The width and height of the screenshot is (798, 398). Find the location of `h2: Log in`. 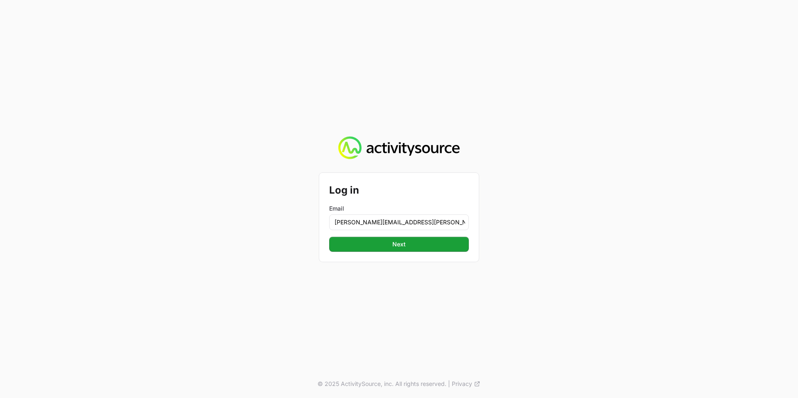

h2: Log in is located at coordinates (399, 190).